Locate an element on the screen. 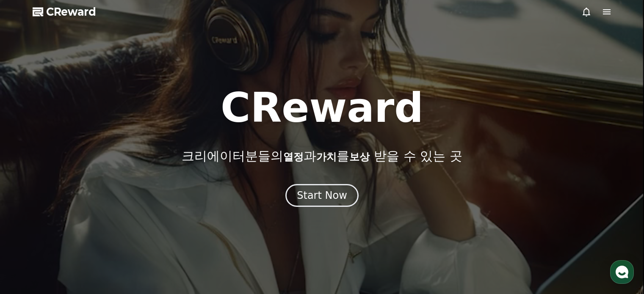 The image size is (644, 294). span: 보상 is located at coordinates (359, 157).